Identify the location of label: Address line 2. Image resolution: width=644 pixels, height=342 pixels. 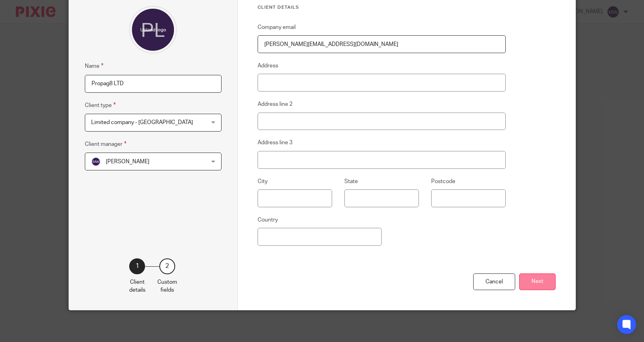
(275, 104).